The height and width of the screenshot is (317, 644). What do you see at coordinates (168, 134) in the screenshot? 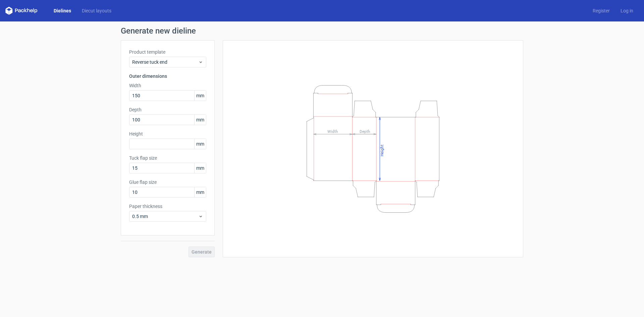
I see `label: Height` at bounding box center [168, 134].